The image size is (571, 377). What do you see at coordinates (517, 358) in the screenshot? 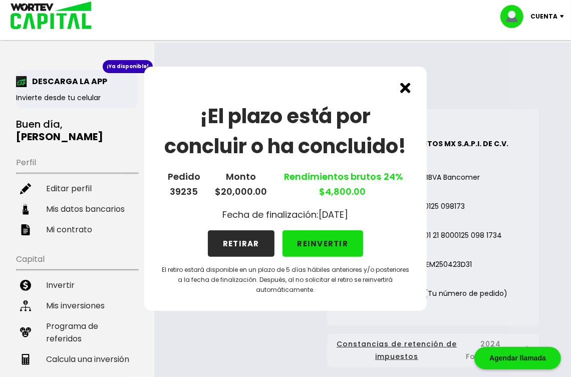
I see `div: Agendar llamada` at bounding box center [517, 358].